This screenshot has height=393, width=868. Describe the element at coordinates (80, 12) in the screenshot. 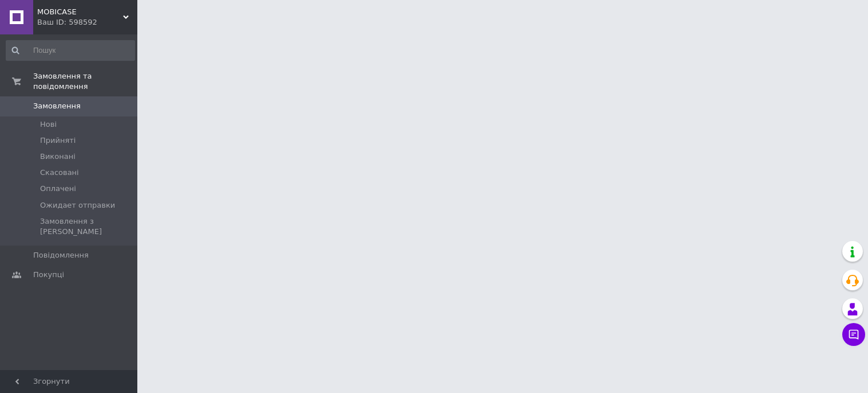

I see `span: MOBICASE` at that location.